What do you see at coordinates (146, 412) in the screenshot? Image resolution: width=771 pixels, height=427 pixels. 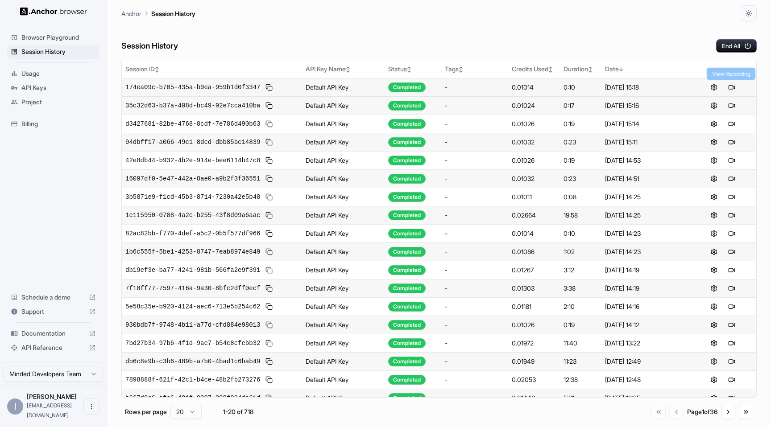 I see `p: Rows per page` at bounding box center [146, 412].